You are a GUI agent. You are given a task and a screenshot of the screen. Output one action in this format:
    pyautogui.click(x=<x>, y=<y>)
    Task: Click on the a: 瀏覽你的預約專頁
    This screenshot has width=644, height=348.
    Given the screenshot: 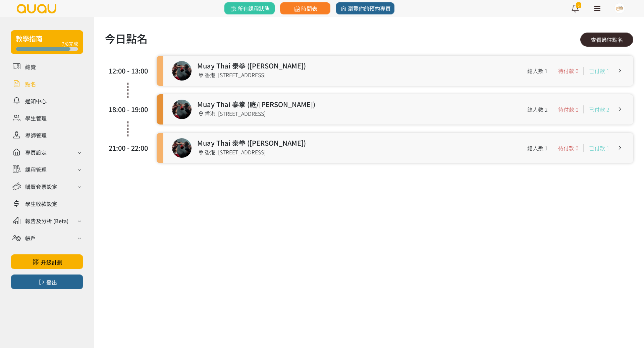 What is the action you would take?
    pyautogui.click(x=365, y=8)
    